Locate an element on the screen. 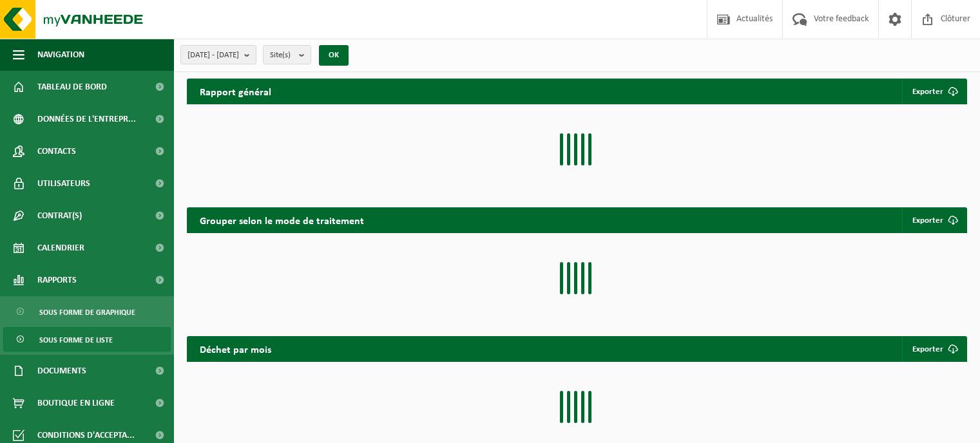  span: Navigation is located at coordinates (60, 55).